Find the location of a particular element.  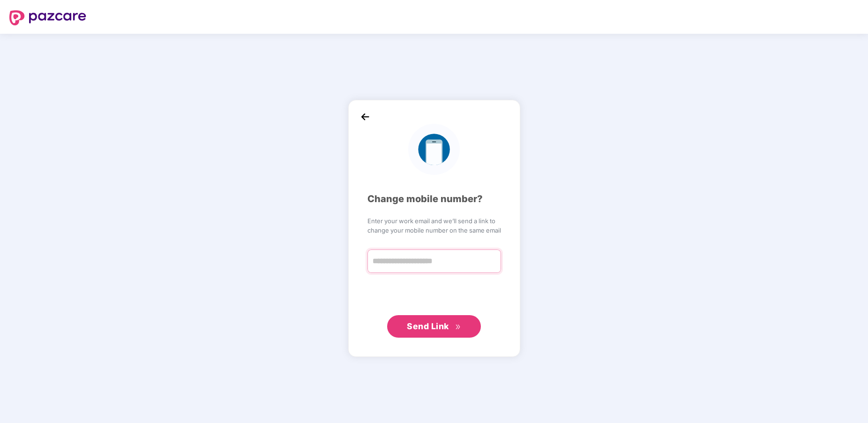

span: Enter your work email and we’ll send a link to is located at coordinates (434, 221).